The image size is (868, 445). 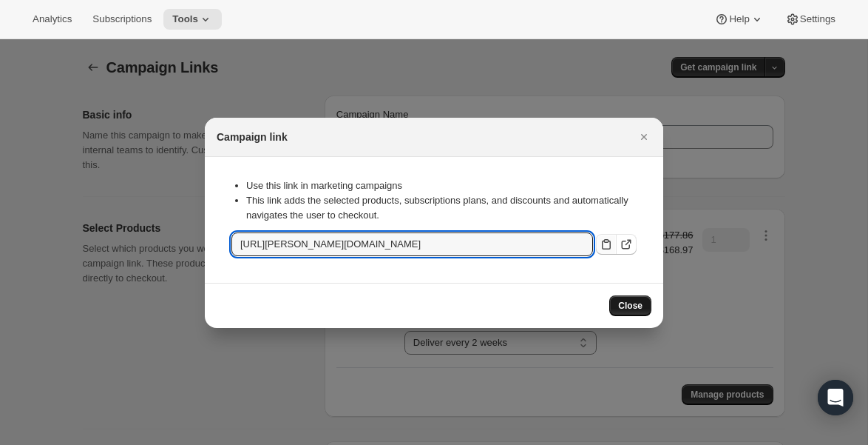 I want to click on h2: Campaign link, so click(x=252, y=137).